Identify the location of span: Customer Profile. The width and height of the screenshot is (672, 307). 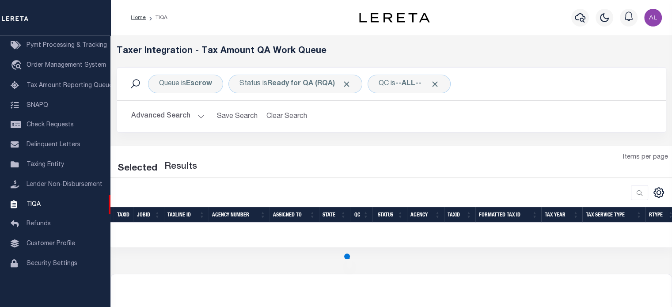
(51, 244).